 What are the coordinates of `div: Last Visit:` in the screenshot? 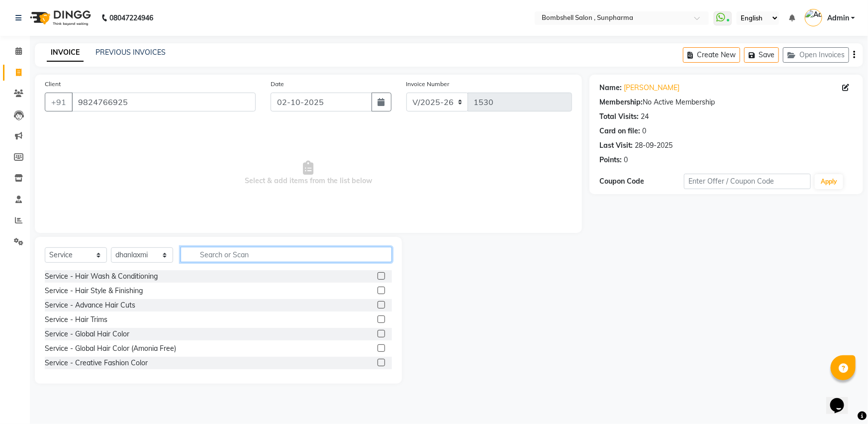 It's located at (616, 145).